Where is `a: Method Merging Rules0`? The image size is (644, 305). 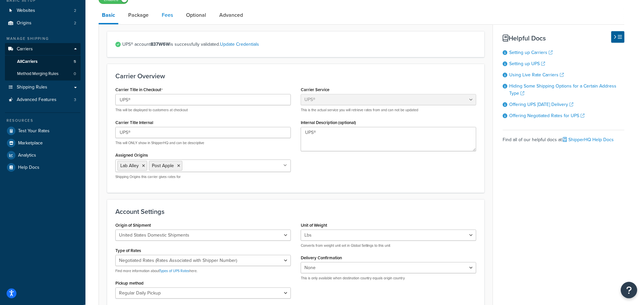
a: Method Merging Rules0 is located at coordinates (43, 74).